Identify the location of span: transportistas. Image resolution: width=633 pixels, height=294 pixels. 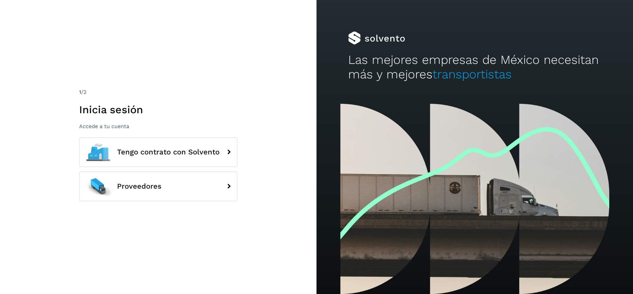
(472, 74).